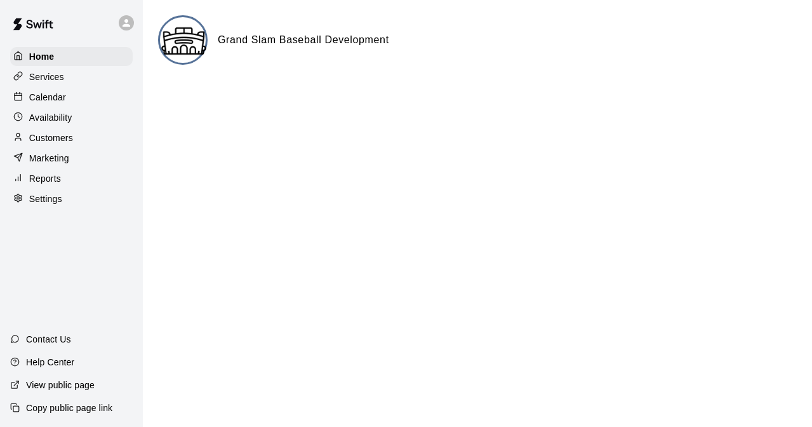 The image size is (812, 427). Describe the element at coordinates (71, 56) in the screenshot. I see `div: Home` at that location.